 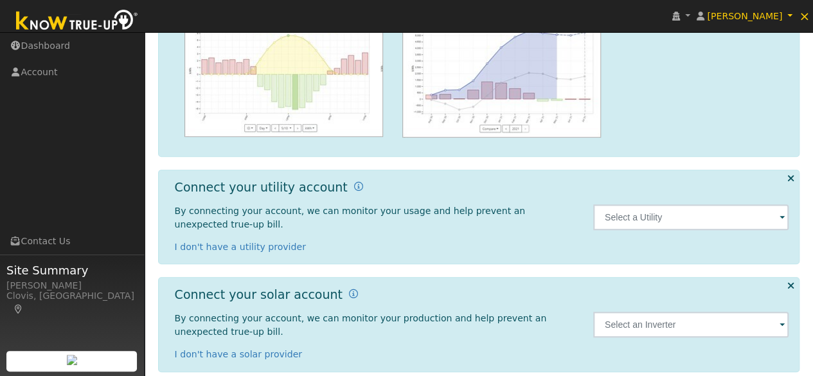 What do you see at coordinates (72, 270) in the screenshot?
I see `span: Site Summary` at bounding box center [72, 270].